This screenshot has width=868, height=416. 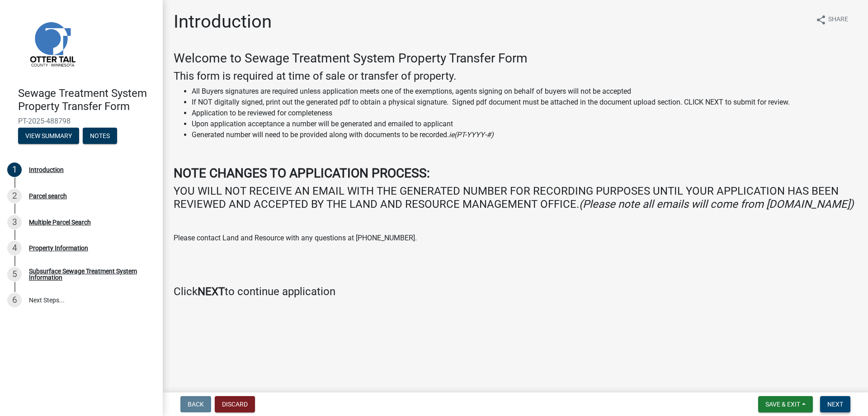 I want to click on button: Back, so click(x=196, y=404).